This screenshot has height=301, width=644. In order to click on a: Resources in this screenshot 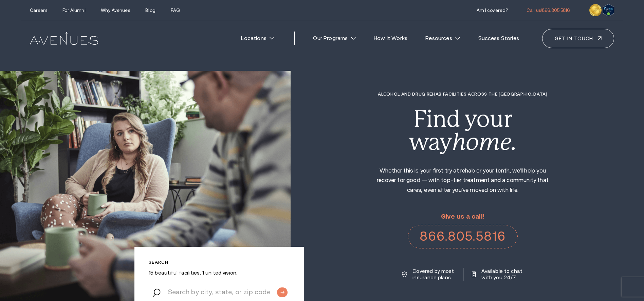, I will do `click(443, 38)`.